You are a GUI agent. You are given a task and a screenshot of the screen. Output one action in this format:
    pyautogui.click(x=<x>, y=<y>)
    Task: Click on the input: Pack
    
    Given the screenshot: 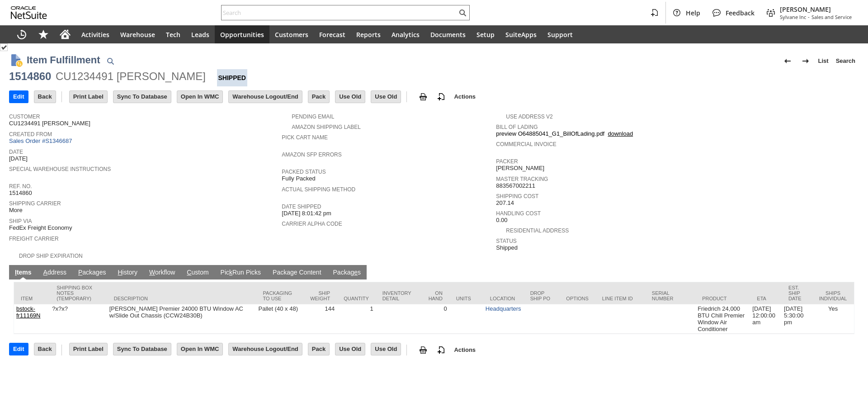 What is the action you would take?
    pyautogui.click(x=319, y=349)
    